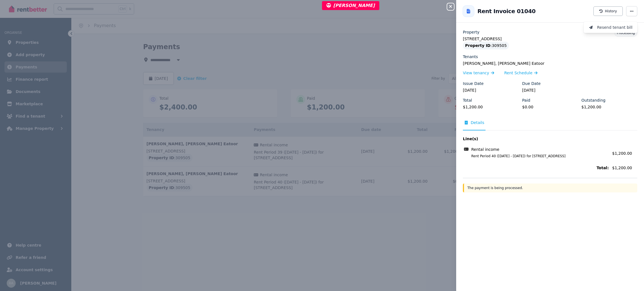 The width and height of the screenshot is (644, 291). What do you see at coordinates (615, 27) in the screenshot?
I see `span: Resend tenant bill` at bounding box center [615, 27].